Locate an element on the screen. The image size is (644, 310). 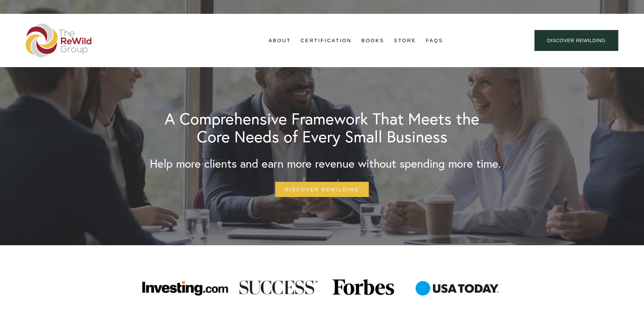
a: Certification is located at coordinates (326, 40).